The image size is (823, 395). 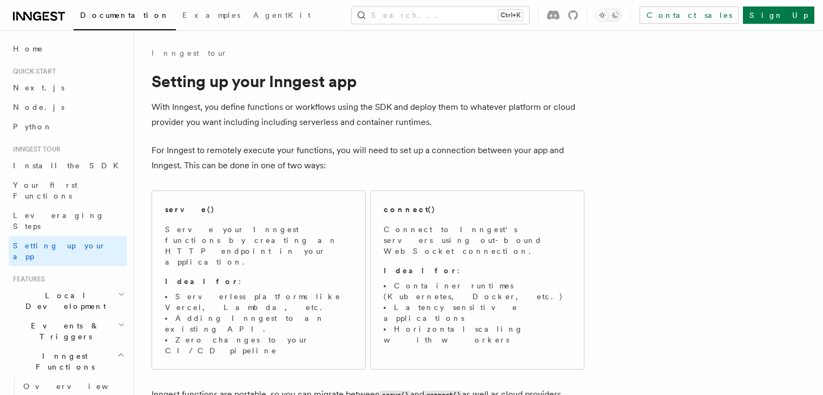 I want to click on h1: Setting up your Inngest app, so click(x=368, y=81).